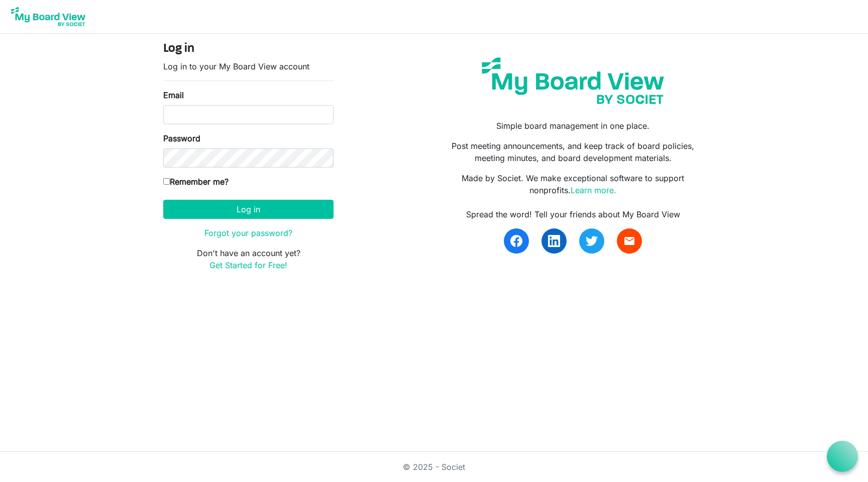 The image size is (868, 482). Describe the element at coordinates (48, 17) in the screenshot. I see `img: My Board View Logo` at that location.